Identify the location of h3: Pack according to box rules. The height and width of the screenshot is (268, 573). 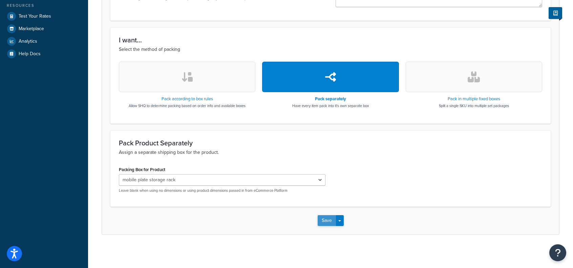
(187, 99).